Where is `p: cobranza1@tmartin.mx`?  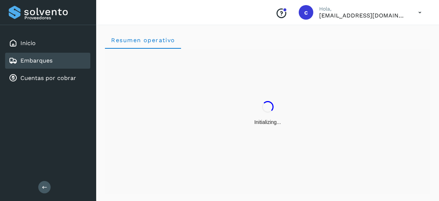
p: cobranza1@tmartin.mx is located at coordinates (363, 15).